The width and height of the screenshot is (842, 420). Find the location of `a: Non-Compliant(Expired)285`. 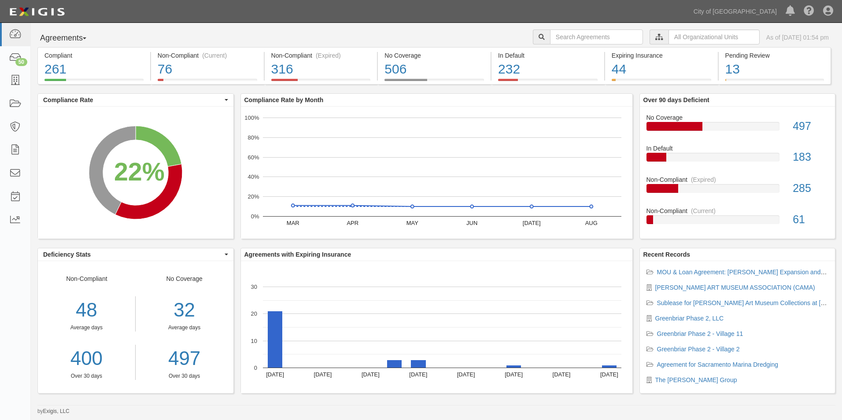

a: Non-Compliant(Expired)285 is located at coordinates (738, 191).